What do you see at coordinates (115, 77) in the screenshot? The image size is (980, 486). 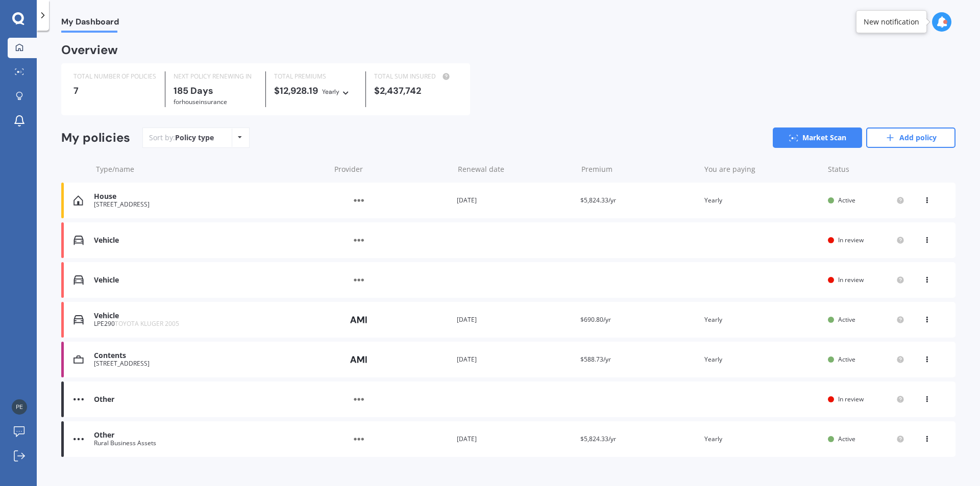 I see `div: TOTAL NUMBER OF POLICIES` at bounding box center [115, 77].